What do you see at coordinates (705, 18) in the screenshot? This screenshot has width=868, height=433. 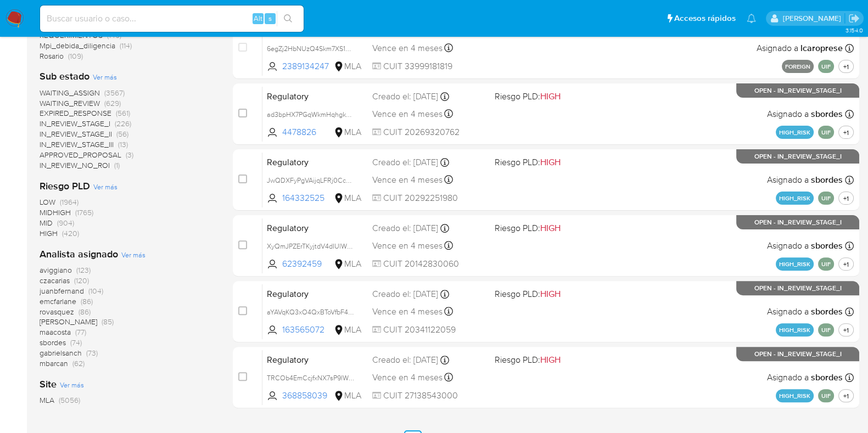 I see `span: Accesos rápidos` at bounding box center [705, 18].